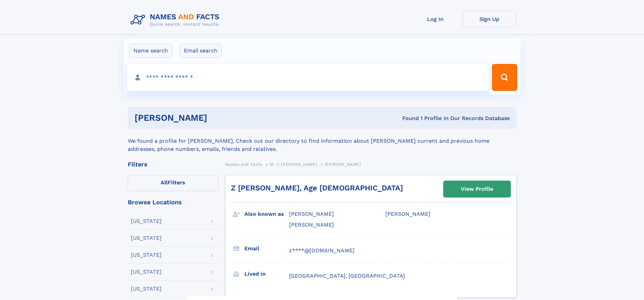  Describe the element at coordinates (505, 78) in the screenshot. I see `button: Search Button` at that location.